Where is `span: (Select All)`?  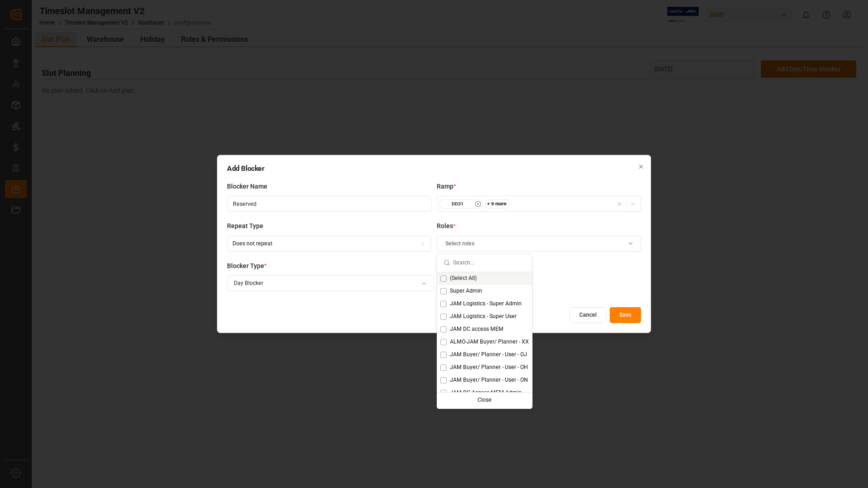
span: (Select All) is located at coordinates (463, 279).